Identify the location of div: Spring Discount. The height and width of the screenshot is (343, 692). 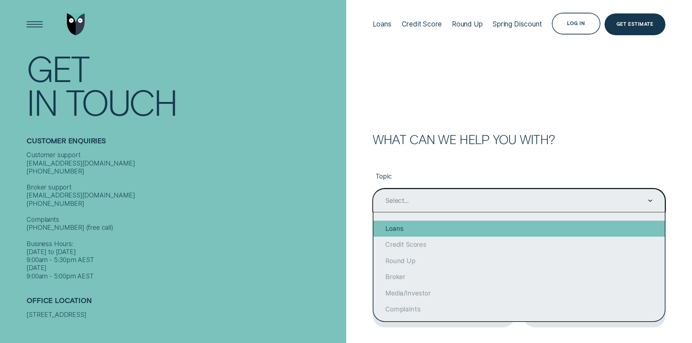
(517, 24).